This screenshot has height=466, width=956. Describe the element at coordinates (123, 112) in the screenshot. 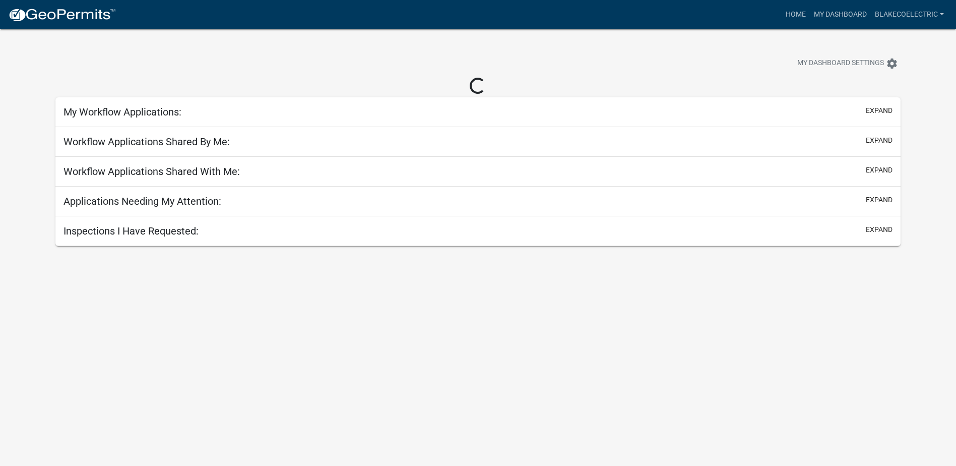

I see `h5: My Workflow Applications:` at that location.